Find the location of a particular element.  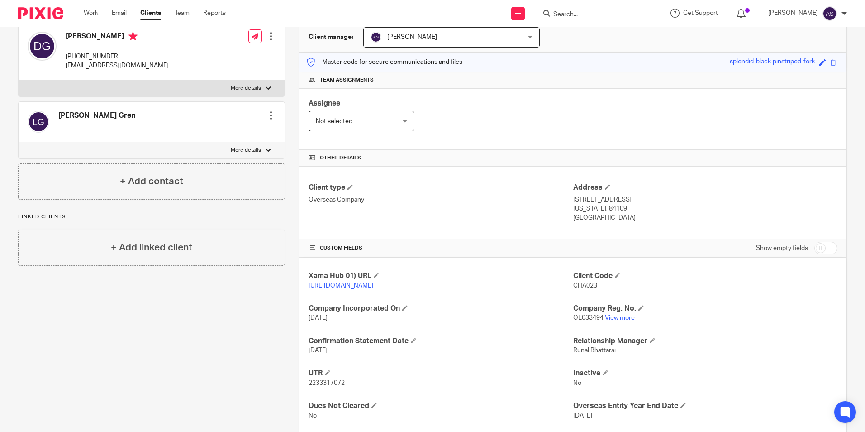

h4: Overseas Entity Year End Date is located at coordinates (705, 405).